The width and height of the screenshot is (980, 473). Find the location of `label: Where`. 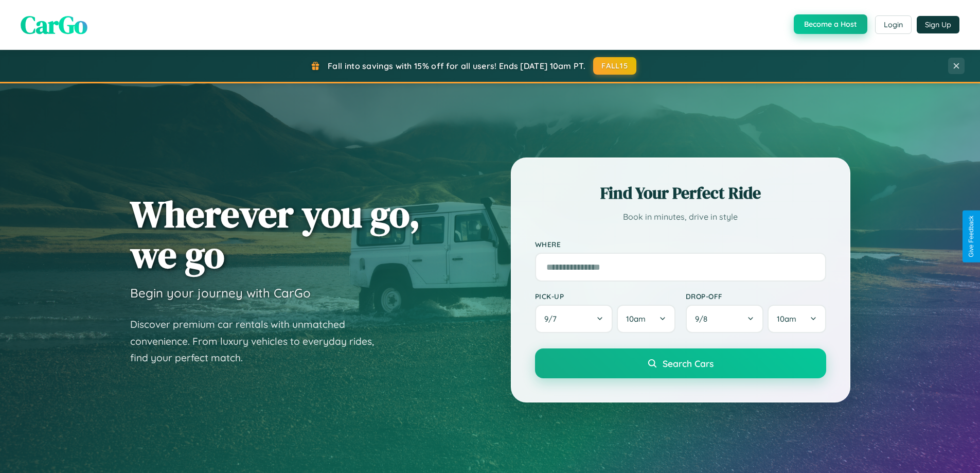

label: Where is located at coordinates (681, 244).